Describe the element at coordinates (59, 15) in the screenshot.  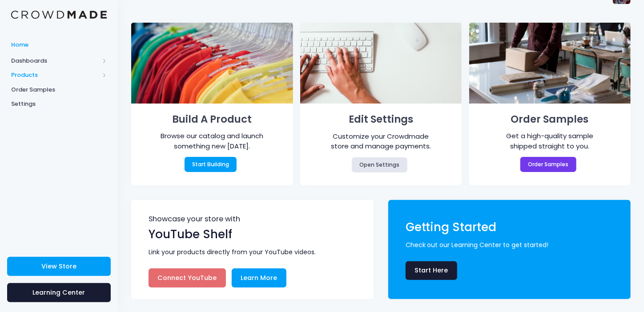
I see `img: Logo` at that location.